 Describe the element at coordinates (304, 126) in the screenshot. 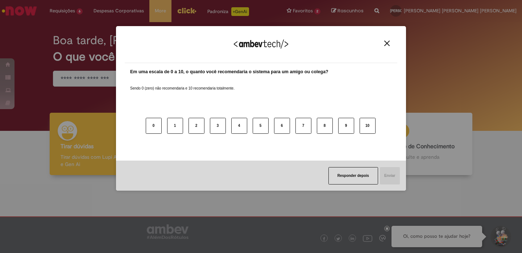

I see `button: 7` at that location.